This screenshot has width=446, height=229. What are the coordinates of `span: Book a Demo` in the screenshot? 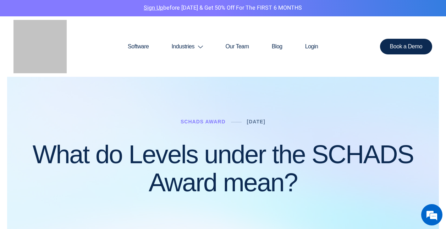 It's located at (406, 46).